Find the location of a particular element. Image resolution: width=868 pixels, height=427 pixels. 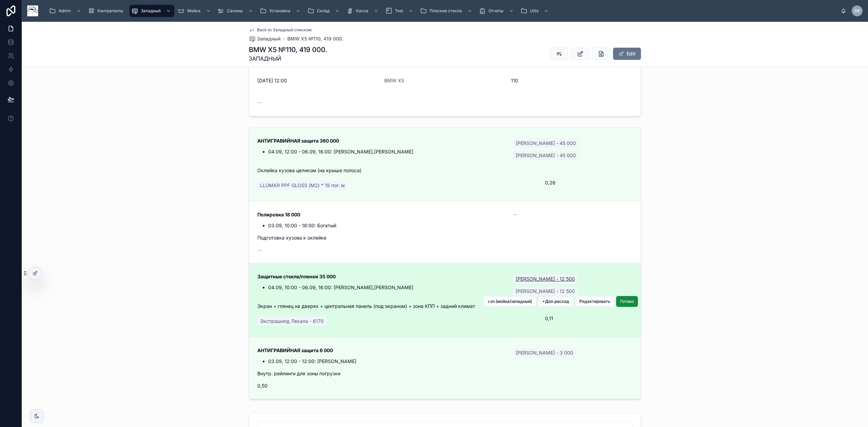

a: Полировка 18 00003.09, 10:00 - 18:00: Богатый--Подготовка кузова к оклейке-- is located at coordinates (445, 232).